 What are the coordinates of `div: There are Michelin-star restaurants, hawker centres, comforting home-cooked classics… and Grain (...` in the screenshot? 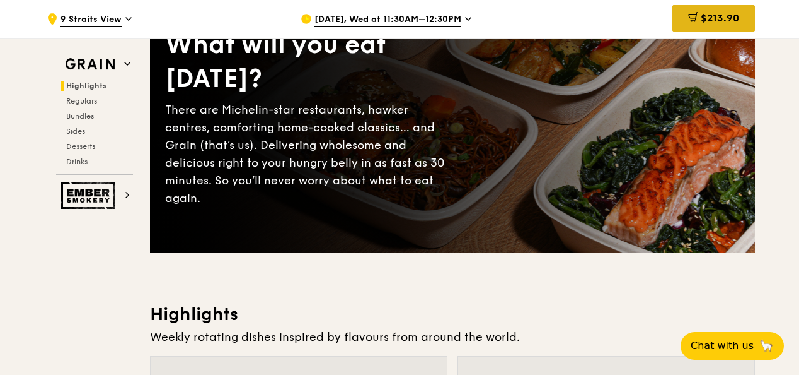 It's located at (309, 154).